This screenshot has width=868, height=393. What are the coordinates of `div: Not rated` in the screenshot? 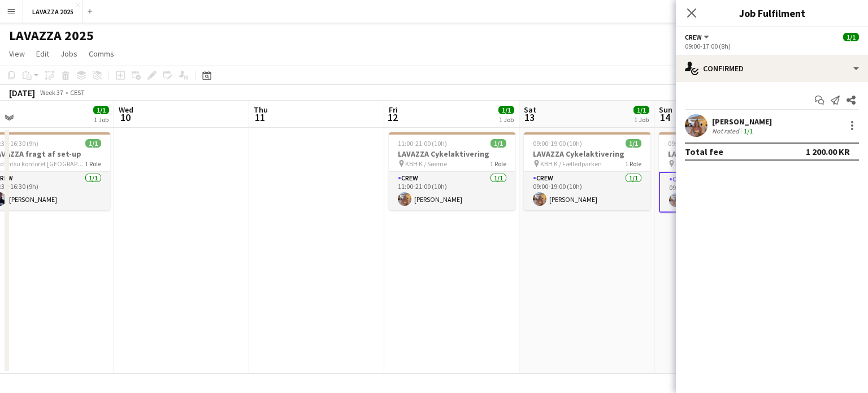 It's located at (727, 131).